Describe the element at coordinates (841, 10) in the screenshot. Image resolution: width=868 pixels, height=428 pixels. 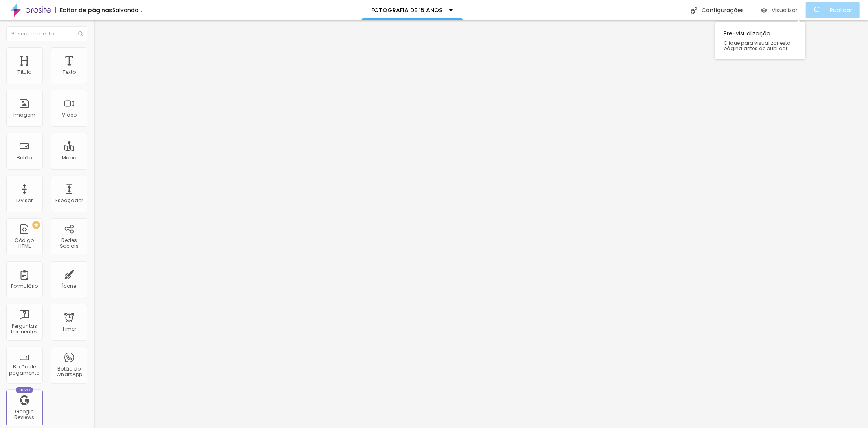
I see `span: Publicar` at that location.